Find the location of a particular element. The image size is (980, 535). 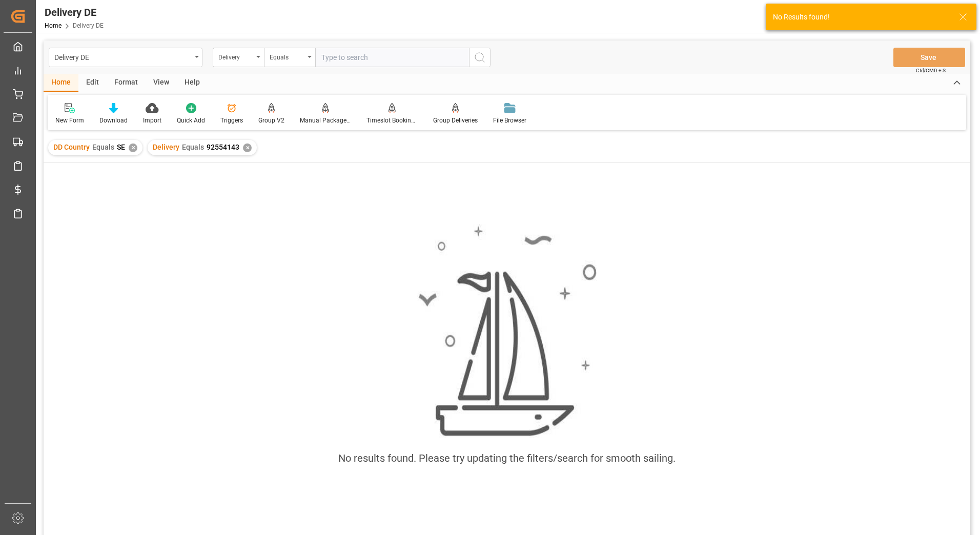

span: Ctrl/CMD + S is located at coordinates (931, 71).